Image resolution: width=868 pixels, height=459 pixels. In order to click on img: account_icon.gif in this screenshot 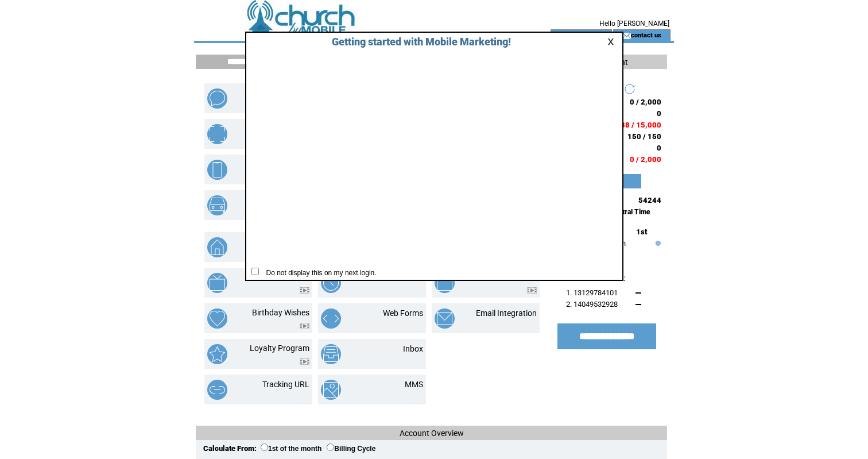, I will do `click(573, 36)`.